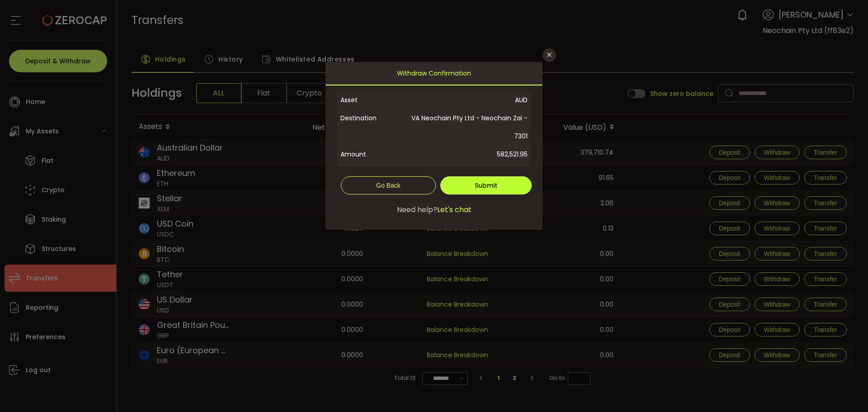 The image size is (868, 412). Describe the element at coordinates (417, 210) in the screenshot. I see `span: Need help?` at that location.